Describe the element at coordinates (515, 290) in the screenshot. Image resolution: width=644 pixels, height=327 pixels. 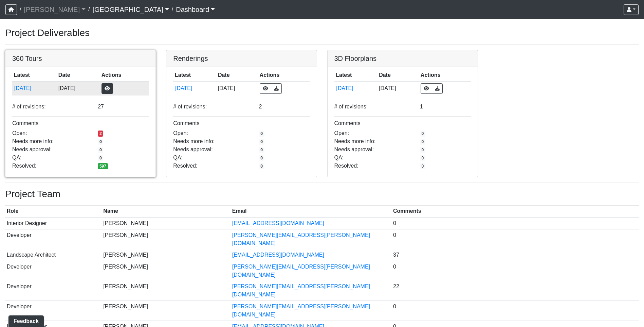
I see `td: 22` at that location.